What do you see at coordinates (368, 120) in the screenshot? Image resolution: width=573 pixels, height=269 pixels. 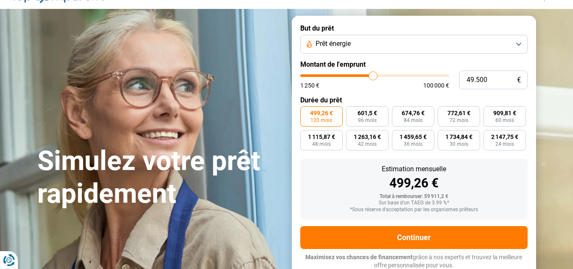 I see `span: 96 mois` at bounding box center [368, 120].